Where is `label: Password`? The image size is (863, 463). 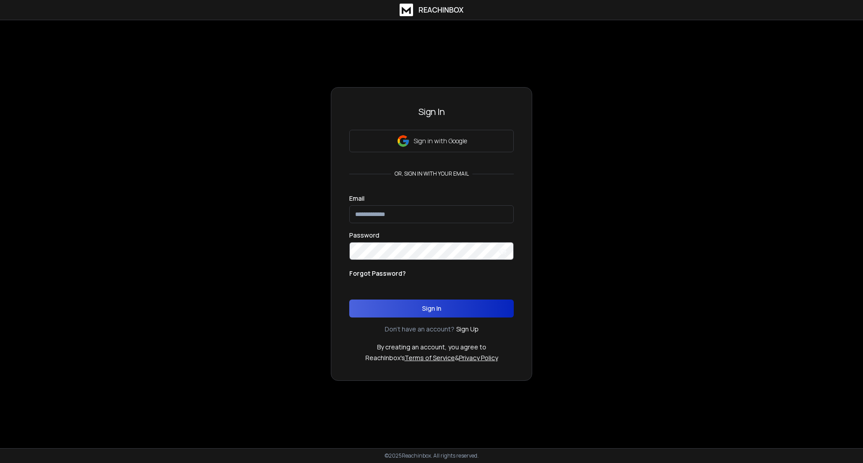 label: Password is located at coordinates (364, 235).